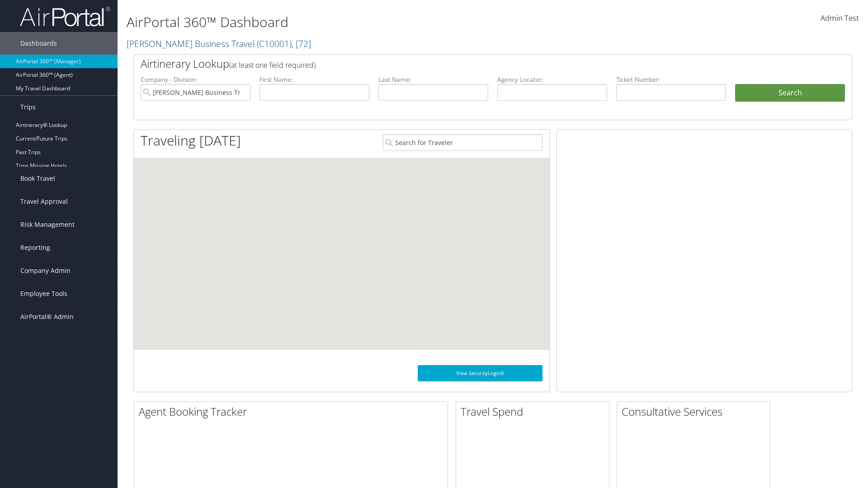 Image resolution: width=868 pixels, height=488 pixels. I want to click on span: ( C10001 ), so click(274, 43).